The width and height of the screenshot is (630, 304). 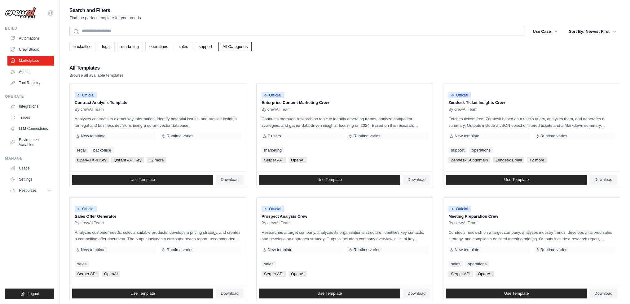 What do you see at coordinates (20, 13) in the screenshot?
I see `img: Logo` at bounding box center [20, 13].